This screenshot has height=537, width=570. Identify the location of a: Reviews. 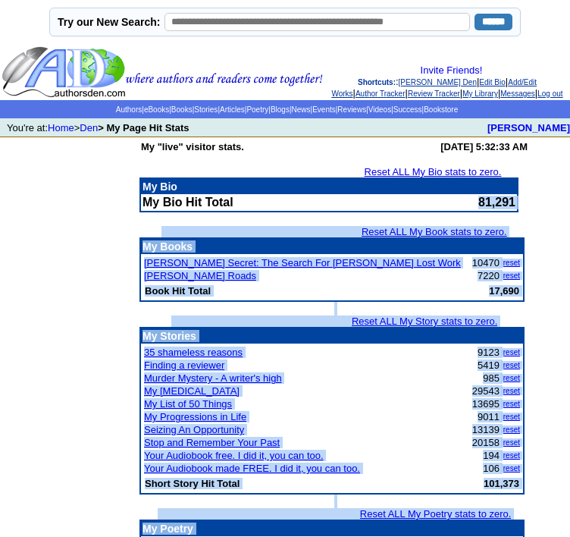
(352, 109).